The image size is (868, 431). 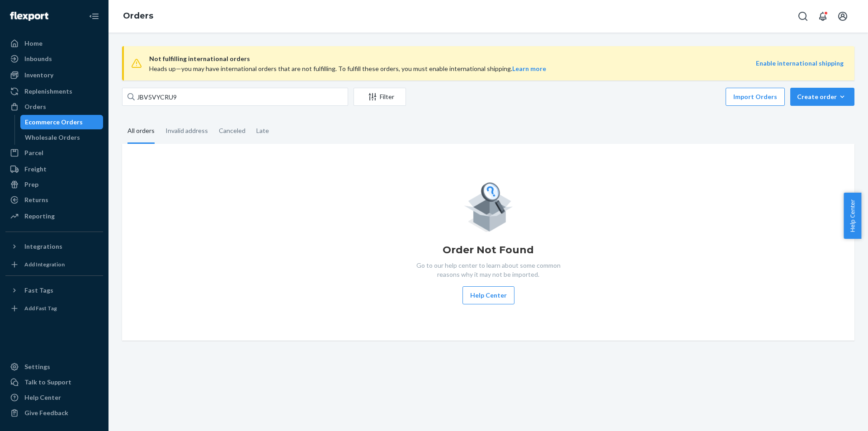 What do you see at coordinates (380, 97) in the screenshot?
I see `div: Filter` at bounding box center [380, 97].